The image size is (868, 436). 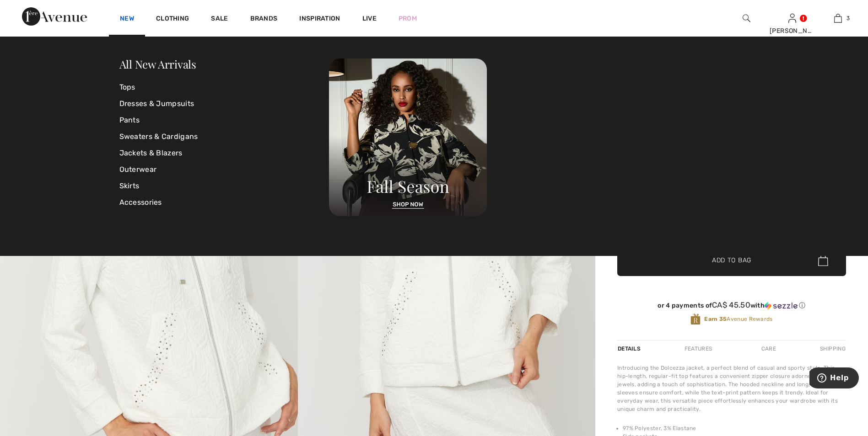 What do you see at coordinates (731, 305) in the screenshot?
I see `span: CA$ 45.50` at bounding box center [731, 305].